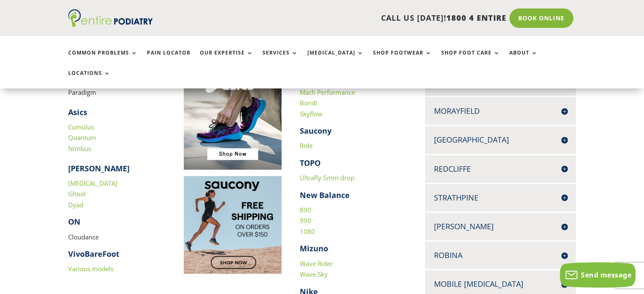 The height and width of the screenshot is (294, 644). What do you see at coordinates (476, 18) in the screenshot?
I see `span: 1800 4 ENTIRE` at bounding box center [476, 18].